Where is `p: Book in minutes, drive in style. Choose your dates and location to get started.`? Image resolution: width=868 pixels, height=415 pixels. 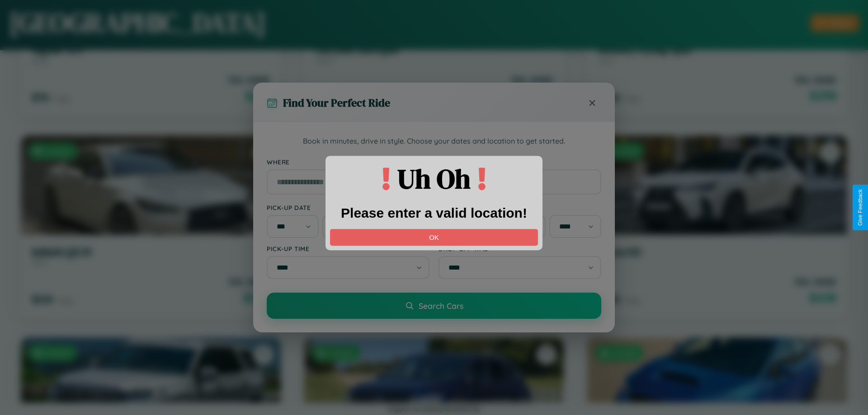 p: Book in minutes, drive in style. Choose your dates and location to get started. is located at coordinates (434, 142).